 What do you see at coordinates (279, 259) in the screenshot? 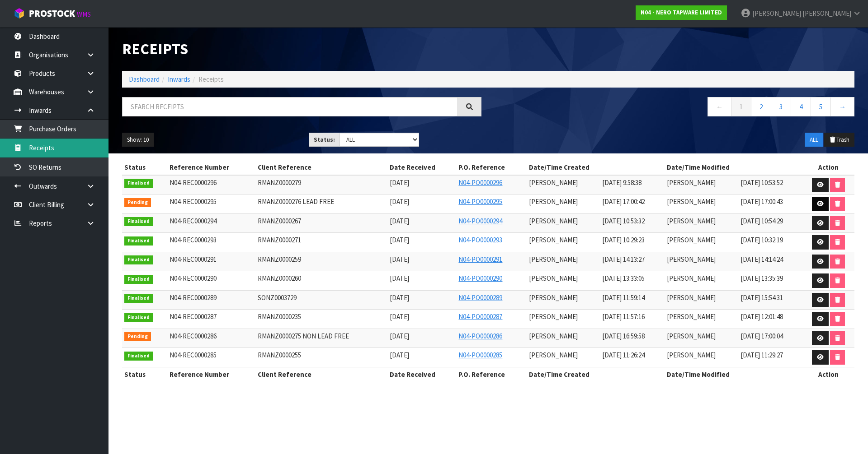
I see `span: RMANZ0000259` at bounding box center [279, 259].